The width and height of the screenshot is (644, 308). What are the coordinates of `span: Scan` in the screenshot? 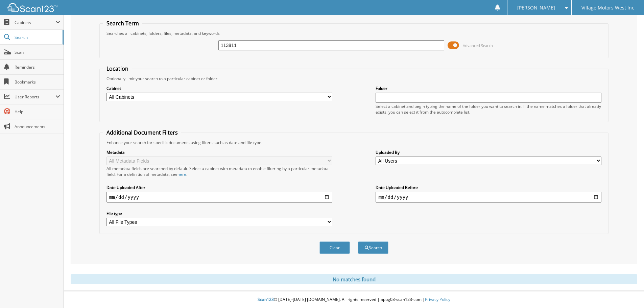 It's located at (37, 52).